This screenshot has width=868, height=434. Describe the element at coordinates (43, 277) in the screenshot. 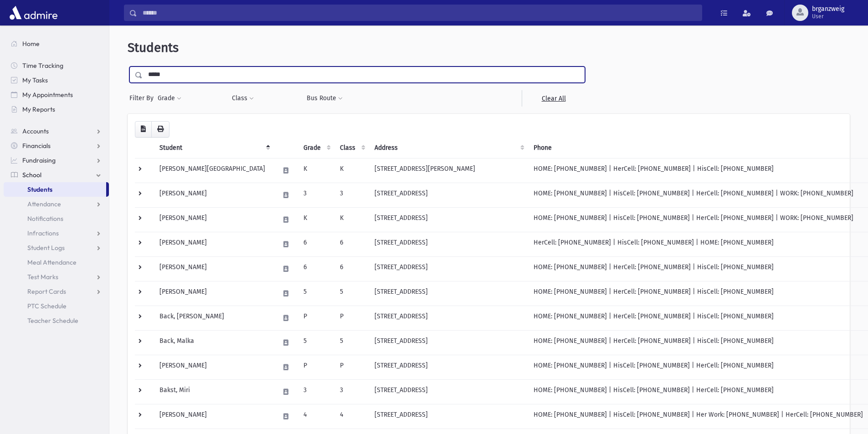

I see `span: Test Marks` at that location.